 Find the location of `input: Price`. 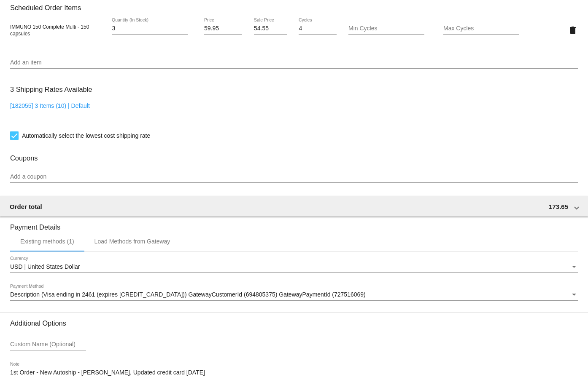

input: Price is located at coordinates (223, 29).